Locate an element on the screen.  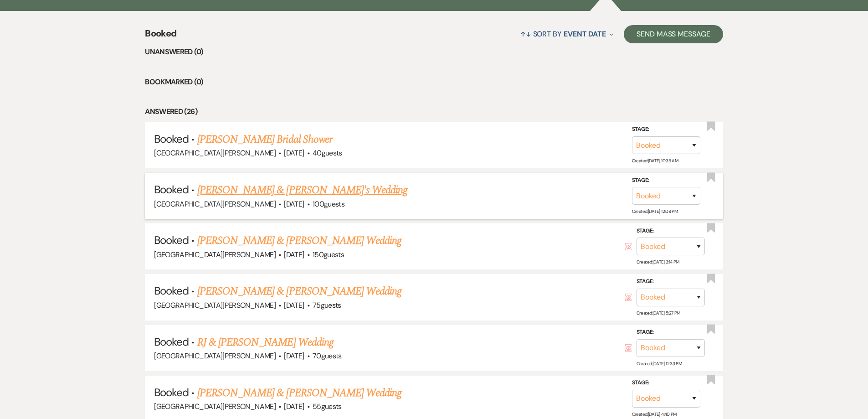
li: Unanswered (0) is located at coordinates (434, 52).